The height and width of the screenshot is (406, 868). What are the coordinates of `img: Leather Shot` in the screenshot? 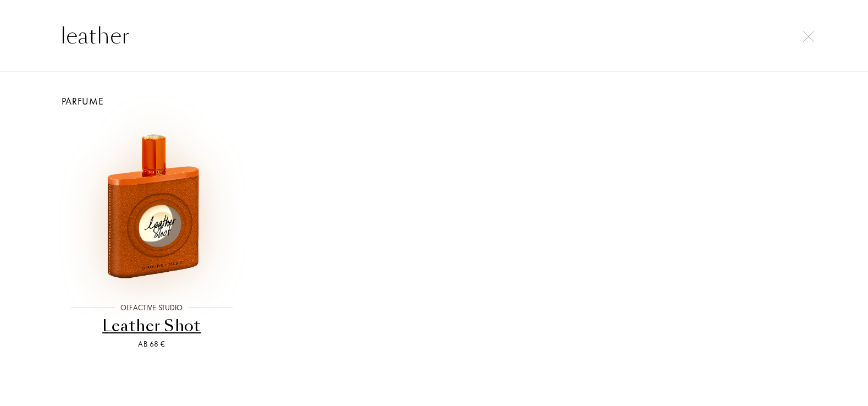 It's located at (152, 205).